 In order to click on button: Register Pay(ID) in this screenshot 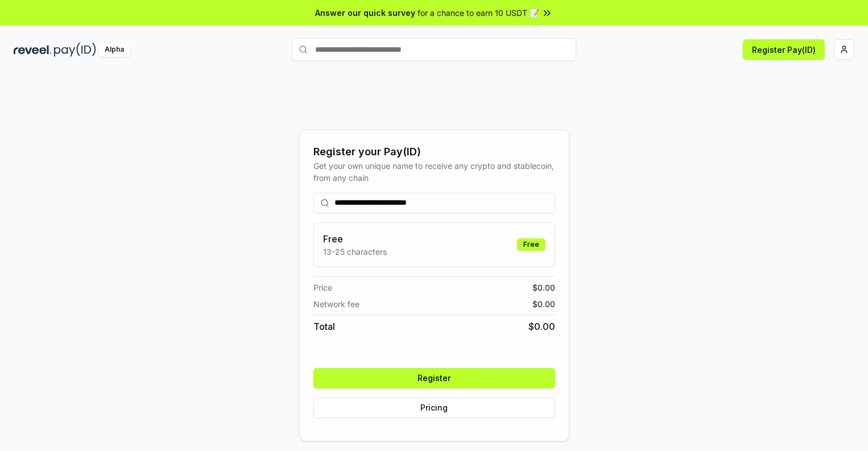, I will do `click(784, 49)`.